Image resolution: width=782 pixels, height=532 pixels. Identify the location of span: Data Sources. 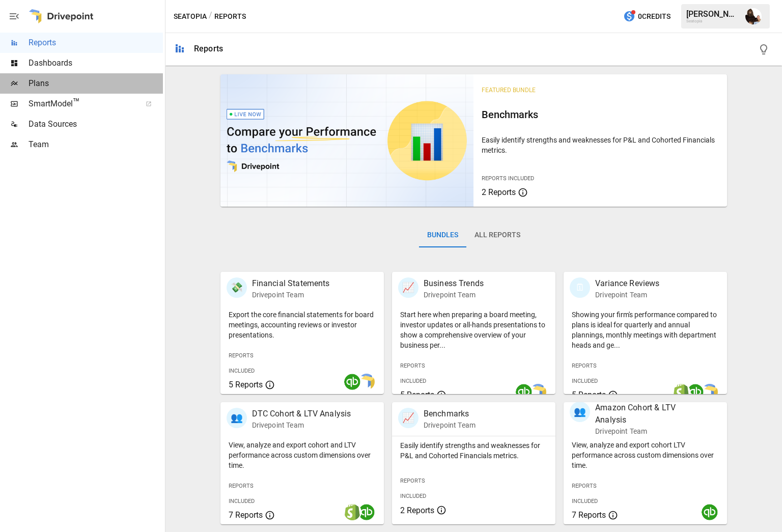
(96, 124).